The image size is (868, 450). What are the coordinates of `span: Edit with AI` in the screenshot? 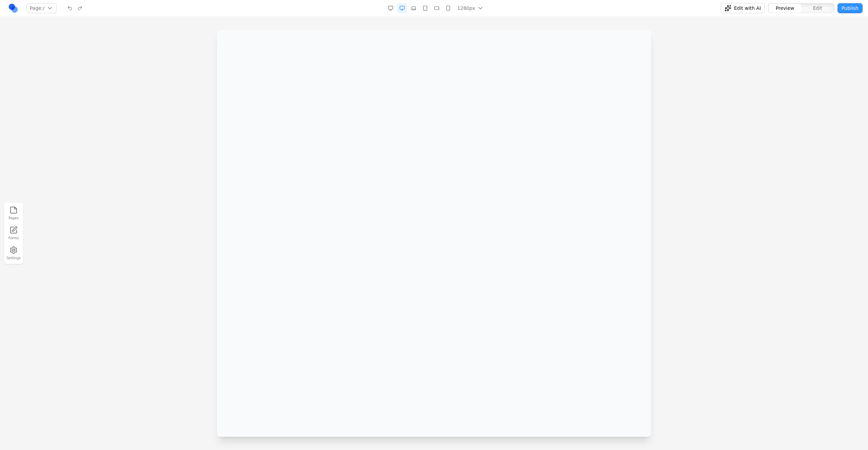 It's located at (747, 8).